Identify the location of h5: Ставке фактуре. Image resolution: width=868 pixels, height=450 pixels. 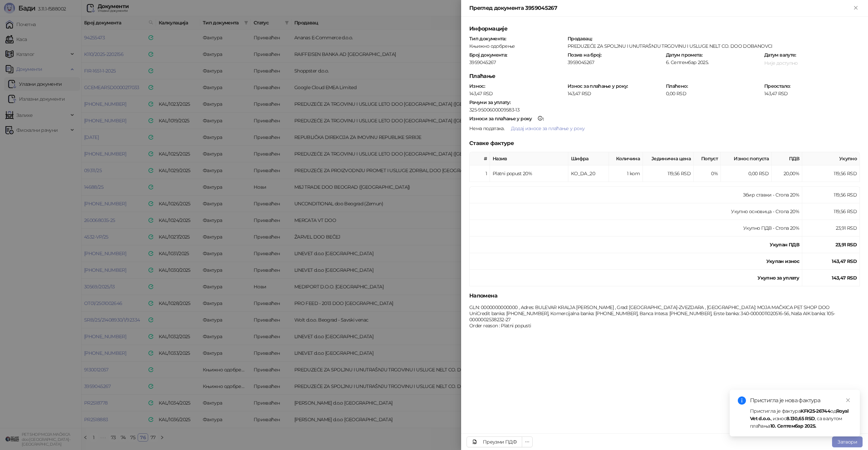
(664, 144).